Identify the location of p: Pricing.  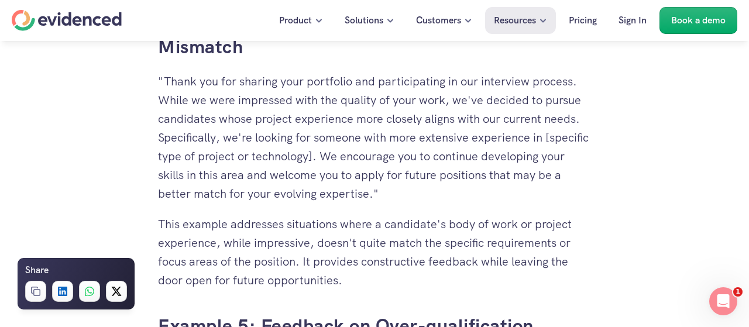
(583, 20).